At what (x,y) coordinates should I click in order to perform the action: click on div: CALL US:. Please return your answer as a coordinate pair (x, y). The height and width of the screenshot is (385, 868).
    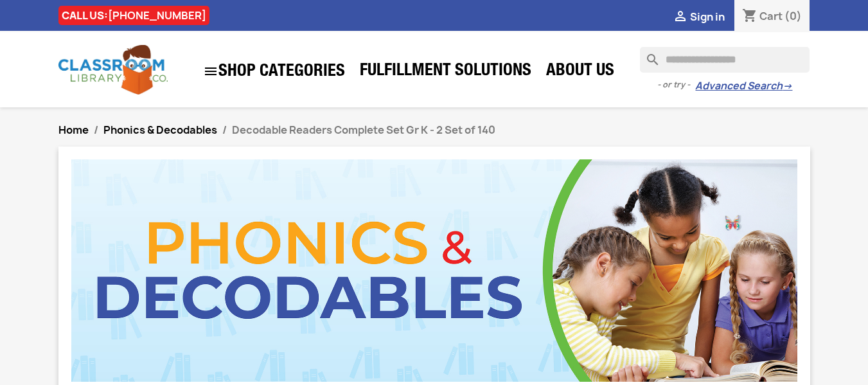
    Looking at the image, I should click on (134, 16).